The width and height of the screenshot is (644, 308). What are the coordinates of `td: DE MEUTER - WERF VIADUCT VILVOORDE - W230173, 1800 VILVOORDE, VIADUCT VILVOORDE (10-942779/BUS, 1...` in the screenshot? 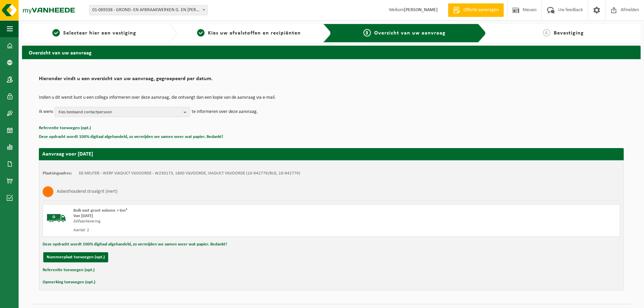 It's located at (190, 173).